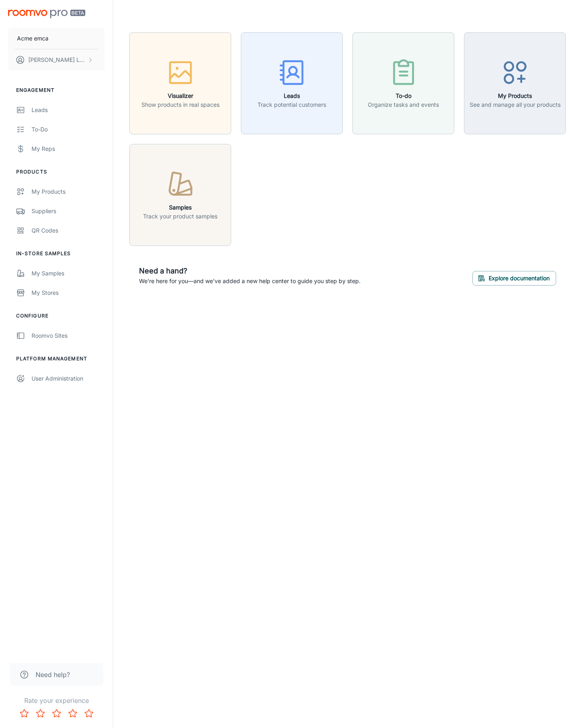  Describe the element at coordinates (68, 293) in the screenshot. I see `div: My Stores` at that location.